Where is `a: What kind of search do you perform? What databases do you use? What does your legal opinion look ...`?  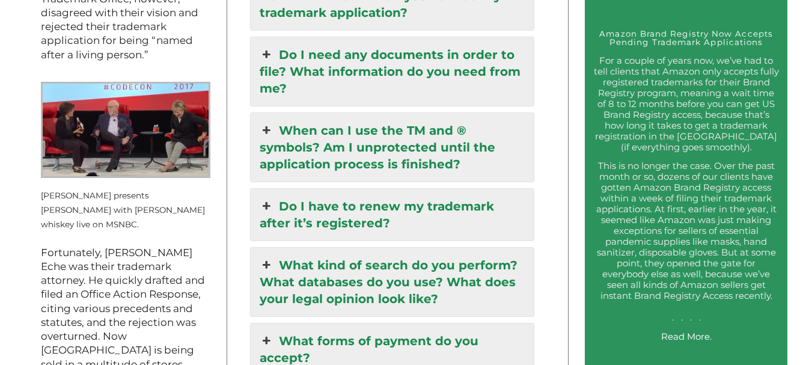 a: What kind of search do you perform? What databases do you use? What does your legal opinion look ... is located at coordinates (392, 282).